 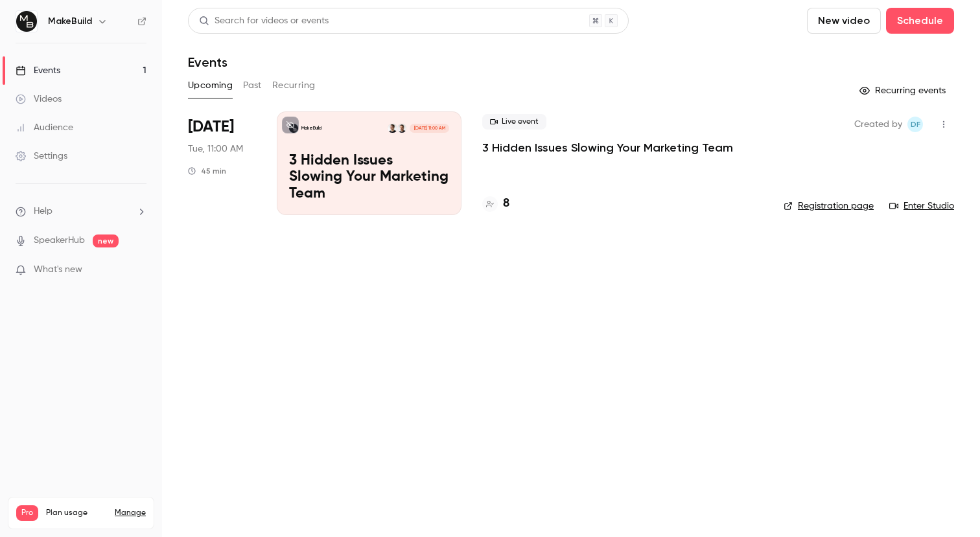 What do you see at coordinates (37, 71) in the screenshot?
I see `div: Events` at bounding box center [37, 71].